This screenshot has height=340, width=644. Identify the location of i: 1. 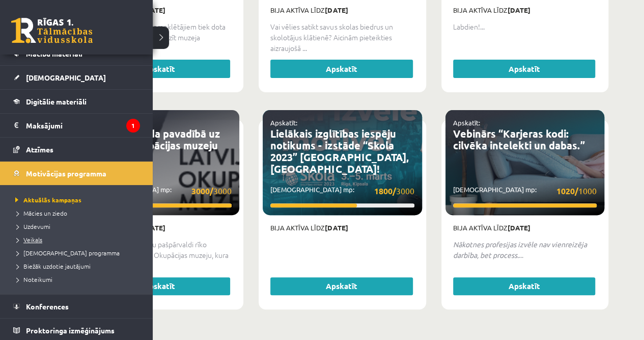
(133, 126).